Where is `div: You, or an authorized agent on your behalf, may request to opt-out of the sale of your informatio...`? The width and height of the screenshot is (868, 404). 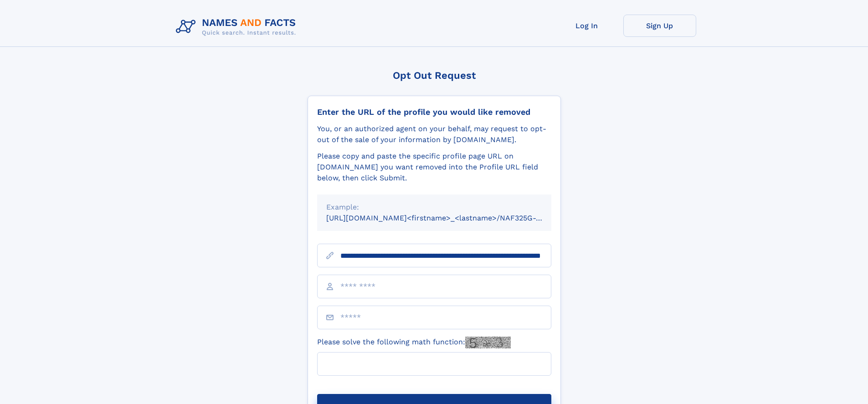 div: You, or an authorized agent on your behalf, may request to opt-out of the sale of your informatio... is located at coordinates (434, 134).